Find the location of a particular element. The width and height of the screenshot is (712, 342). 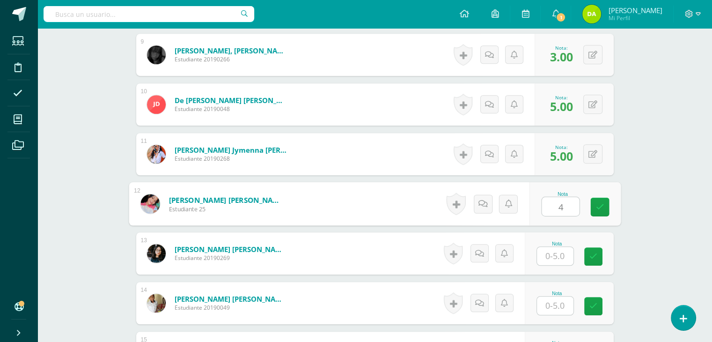

span: Estudiante 20190048 is located at coordinates (231, 109).